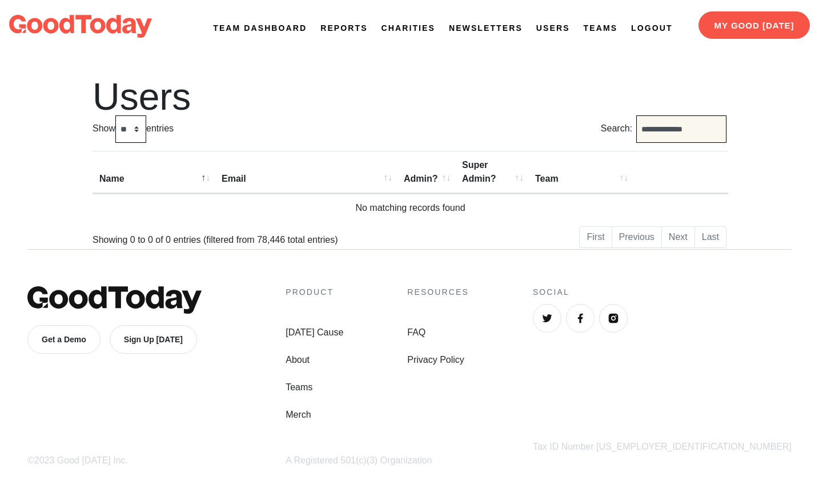  Describe the element at coordinates (427, 172) in the screenshot. I see `th: Admin?: activate to sort column ascending` at that location.